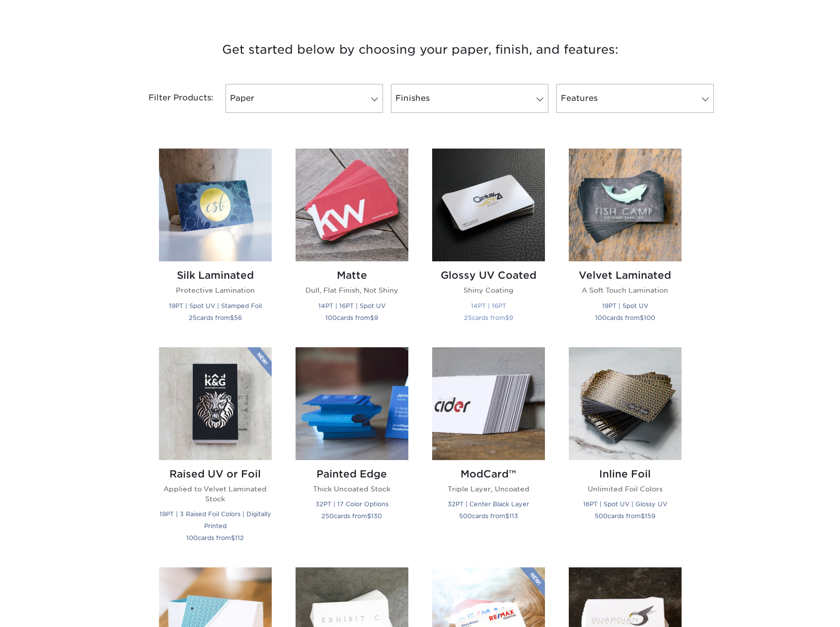 This screenshot has height=627, width=840. I want to click on img: Matte Business Cards, so click(352, 204).